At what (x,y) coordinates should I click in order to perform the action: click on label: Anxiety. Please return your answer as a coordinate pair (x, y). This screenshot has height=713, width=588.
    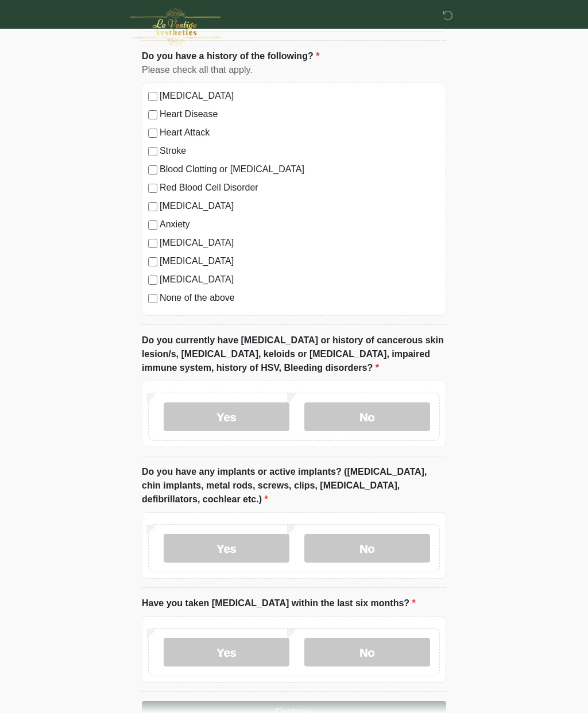
    Looking at the image, I should click on (300, 225).